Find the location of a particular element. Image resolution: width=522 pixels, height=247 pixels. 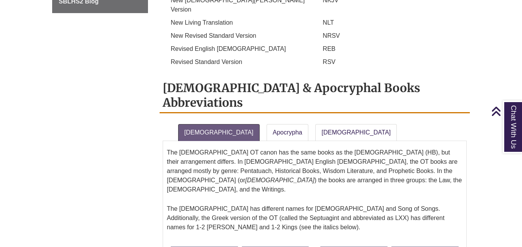

p: NRSV is located at coordinates (390, 36).